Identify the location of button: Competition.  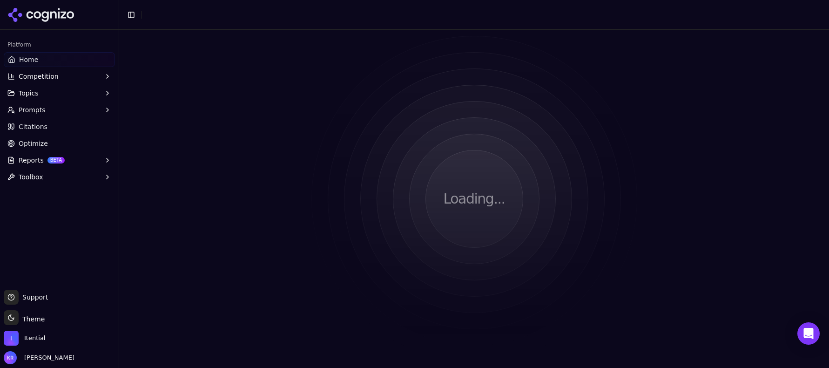
(59, 76).